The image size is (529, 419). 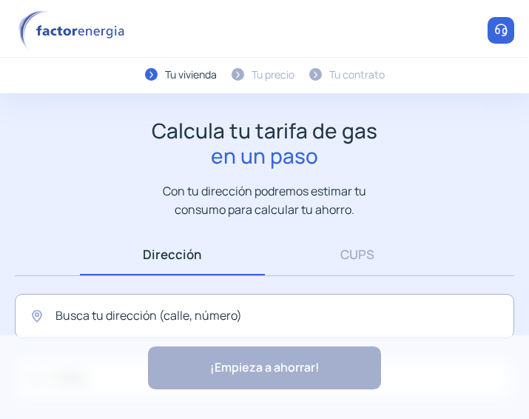 What do you see at coordinates (172, 254) in the screenshot?
I see `a: Dirección` at bounding box center [172, 254].